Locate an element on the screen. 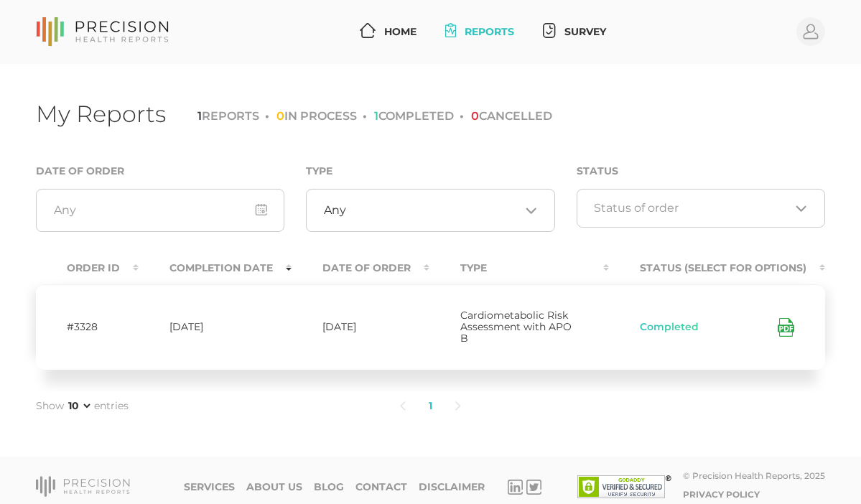 This screenshot has height=504, width=861. a: Disclaimer is located at coordinates (452, 486).